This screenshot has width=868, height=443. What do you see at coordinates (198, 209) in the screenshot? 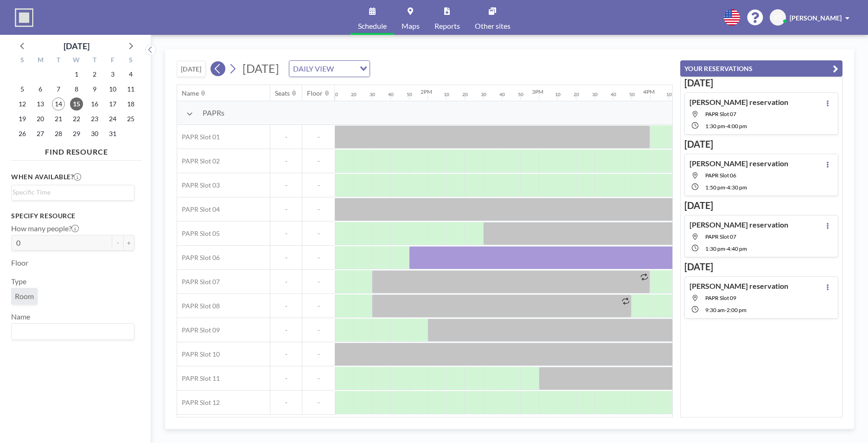
I see `span: PAPR Slot 04` at bounding box center [198, 209].